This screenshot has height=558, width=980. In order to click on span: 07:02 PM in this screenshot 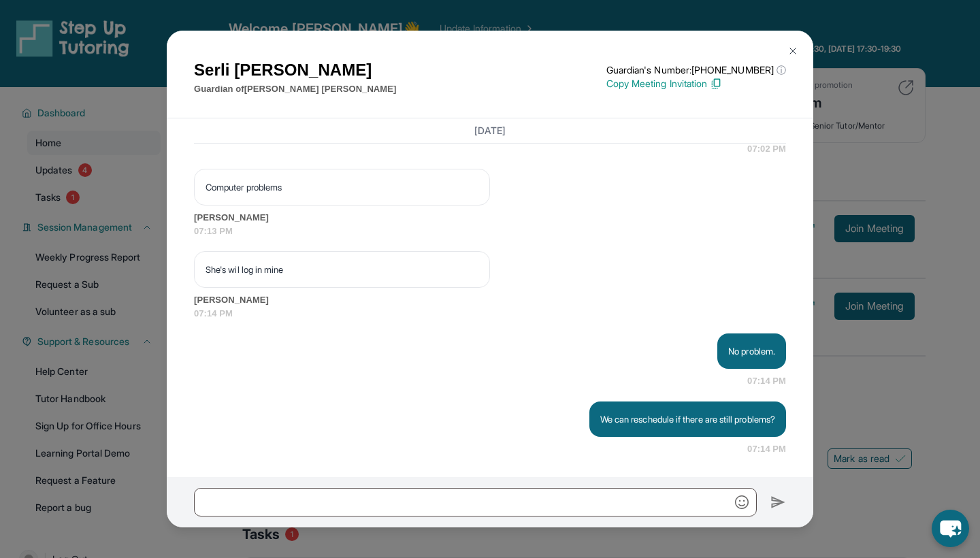, I will do `click(767, 149)`.